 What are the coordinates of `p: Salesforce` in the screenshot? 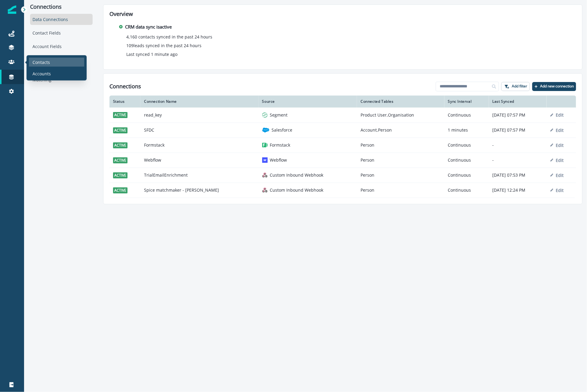 It's located at (282, 130).